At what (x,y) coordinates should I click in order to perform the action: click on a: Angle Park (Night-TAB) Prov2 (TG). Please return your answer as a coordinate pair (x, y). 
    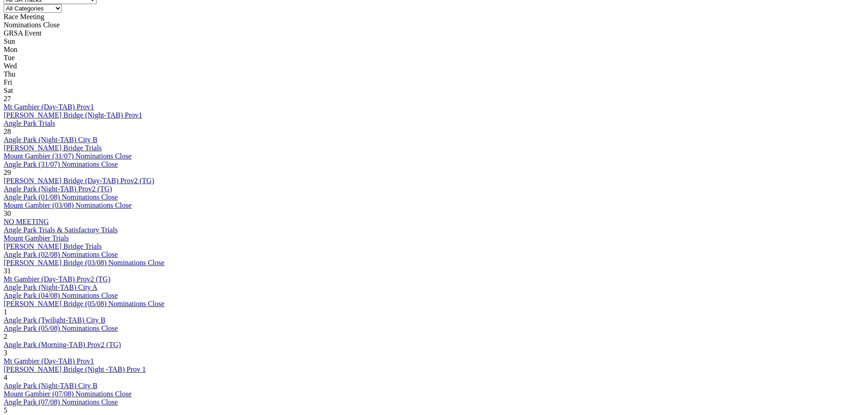
    Looking at the image, I should click on (58, 188).